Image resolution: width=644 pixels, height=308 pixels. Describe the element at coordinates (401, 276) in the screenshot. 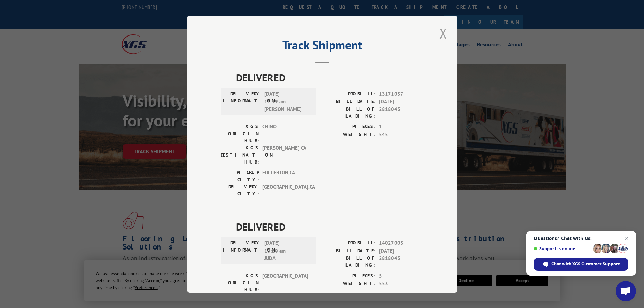

I see `span: 5` at that location.